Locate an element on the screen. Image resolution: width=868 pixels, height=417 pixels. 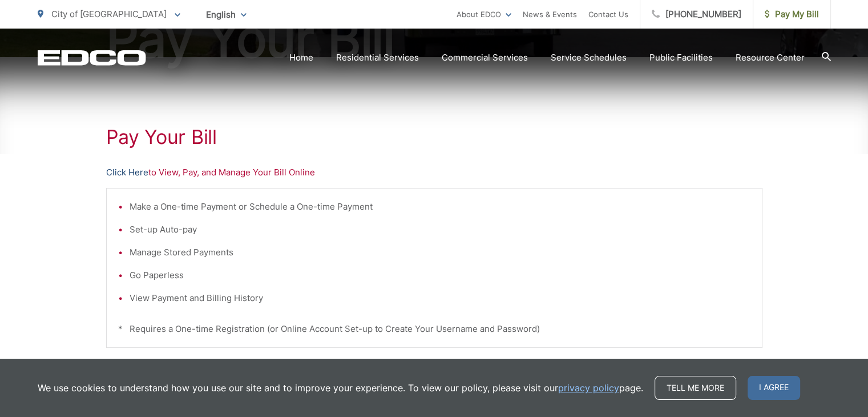
p: to View, Pay, and Manage Your Bill Online is located at coordinates (434, 172).